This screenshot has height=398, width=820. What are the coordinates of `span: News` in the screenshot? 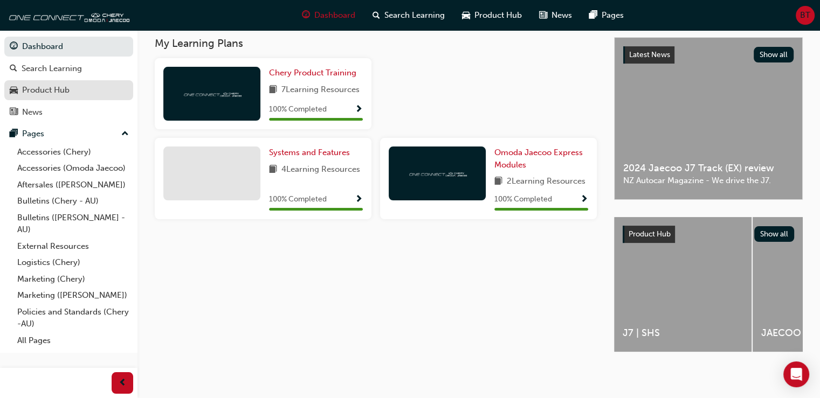 It's located at (562, 15).